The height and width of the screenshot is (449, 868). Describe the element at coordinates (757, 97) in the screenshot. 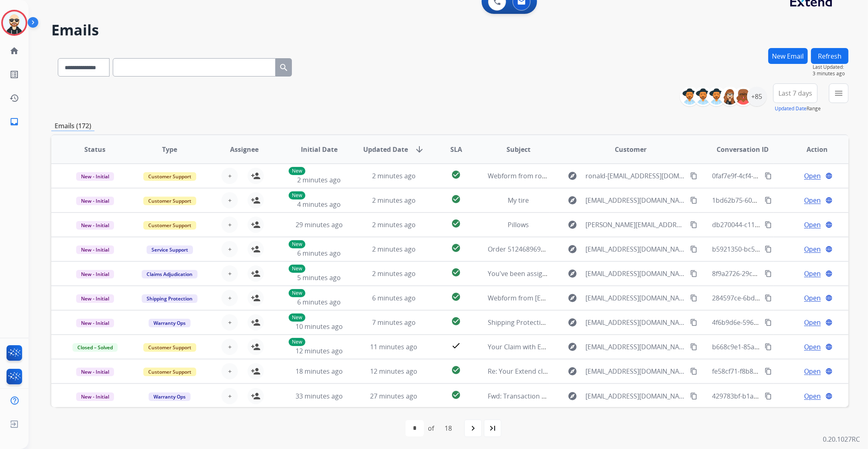

I see `div: +85` at that location.